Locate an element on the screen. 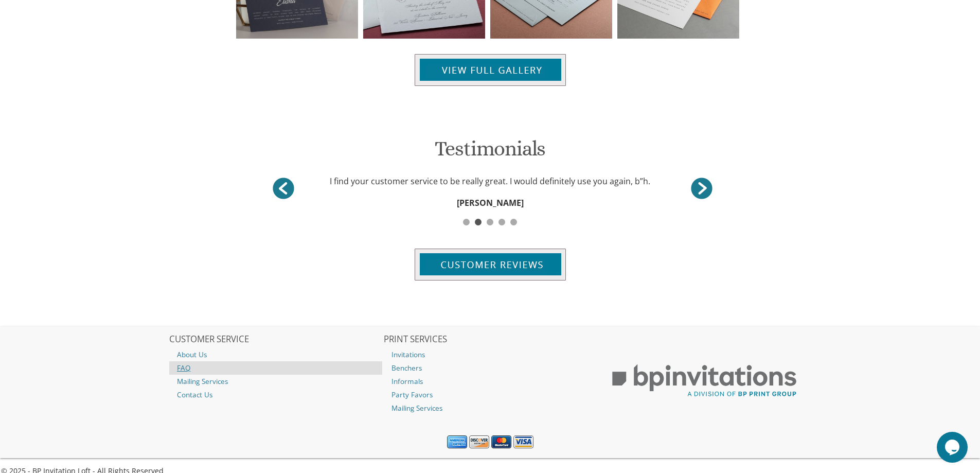  a: Benchers is located at coordinates (490, 368).